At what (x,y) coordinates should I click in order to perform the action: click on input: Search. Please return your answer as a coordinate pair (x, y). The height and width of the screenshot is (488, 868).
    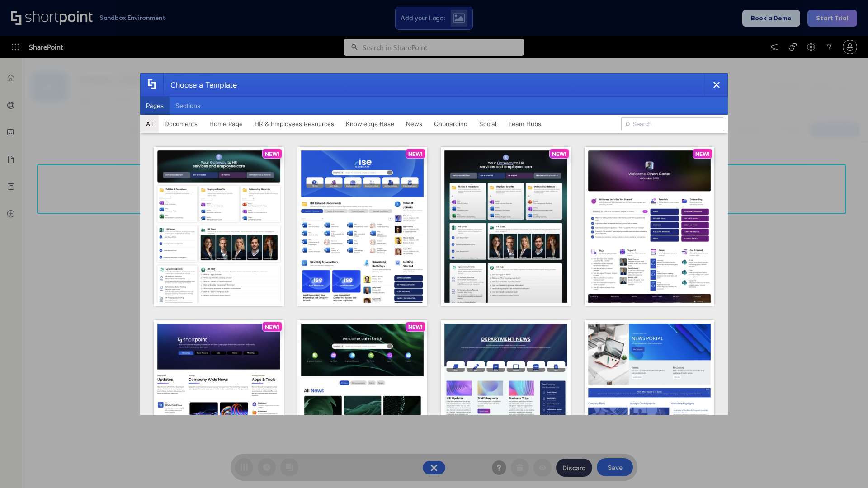
    Looking at the image, I should click on (673, 124).